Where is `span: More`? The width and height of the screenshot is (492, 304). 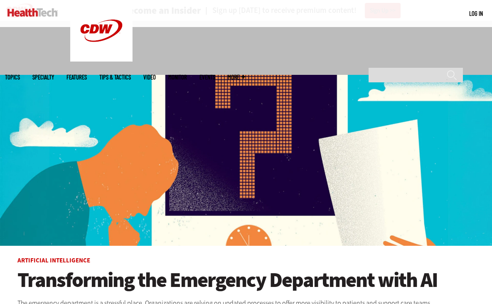
span: More is located at coordinates (237, 77).